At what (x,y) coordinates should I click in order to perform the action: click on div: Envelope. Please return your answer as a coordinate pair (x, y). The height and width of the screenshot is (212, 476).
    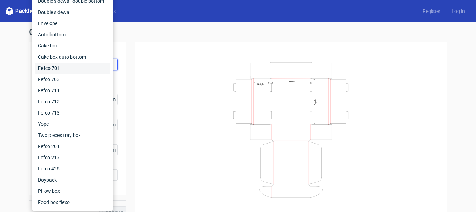
    Looking at the image, I should click on (73, 23).